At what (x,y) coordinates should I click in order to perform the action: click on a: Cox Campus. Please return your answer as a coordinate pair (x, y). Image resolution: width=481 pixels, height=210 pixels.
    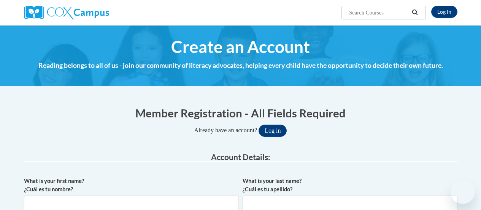
    Looking at the image, I should click on (67, 13).